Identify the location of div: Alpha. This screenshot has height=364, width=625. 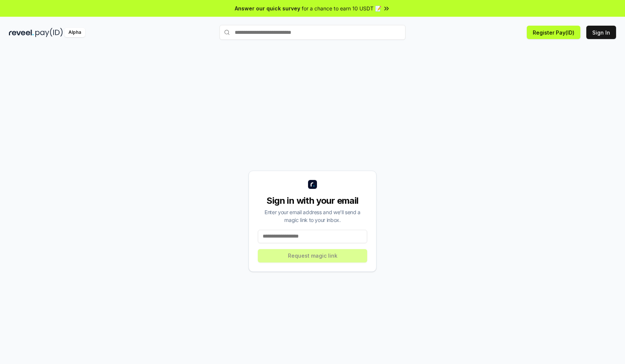
(74, 32).